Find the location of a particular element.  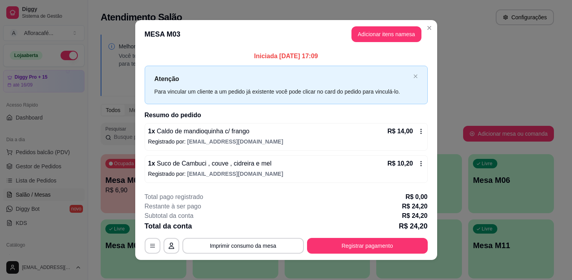

p: R$ 14,00 is located at coordinates (400, 131).